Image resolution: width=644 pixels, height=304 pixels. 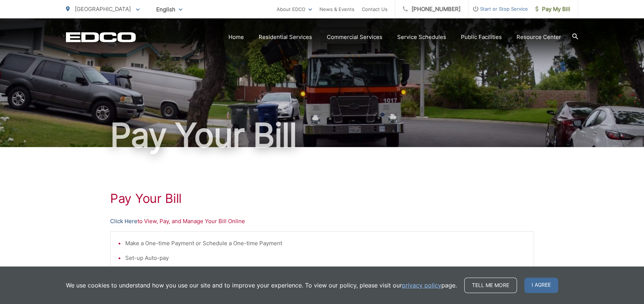 I want to click on a: EDCD logo. Return to the homepage., so click(x=101, y=37).